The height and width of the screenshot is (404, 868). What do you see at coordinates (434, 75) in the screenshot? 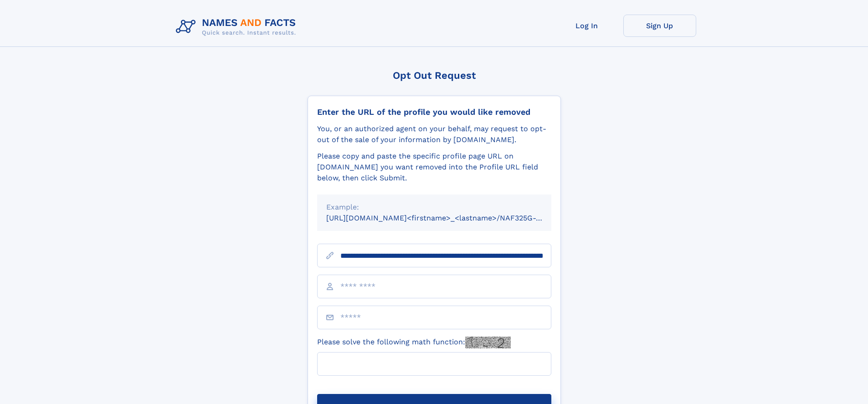
I see `div: Opt Out Request` at bounding box center [434, 75].